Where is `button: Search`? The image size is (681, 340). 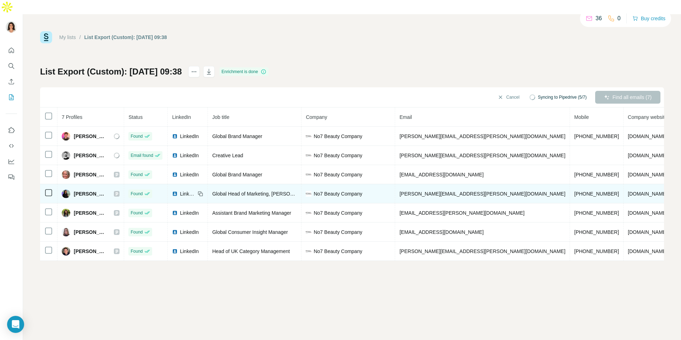 button: Search is located at coordinates (11, 66).